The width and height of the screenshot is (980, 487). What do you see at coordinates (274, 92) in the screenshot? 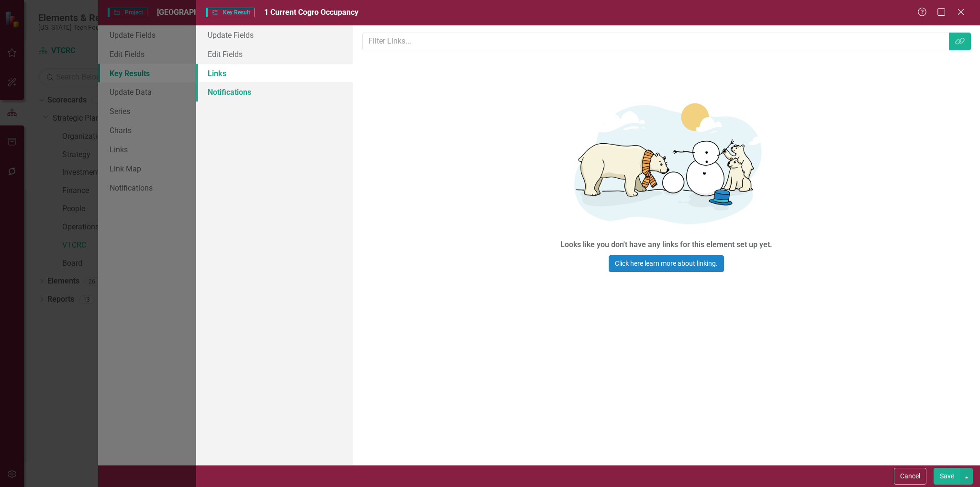
I see `a: Notifications` at bounding box center [274, 92].